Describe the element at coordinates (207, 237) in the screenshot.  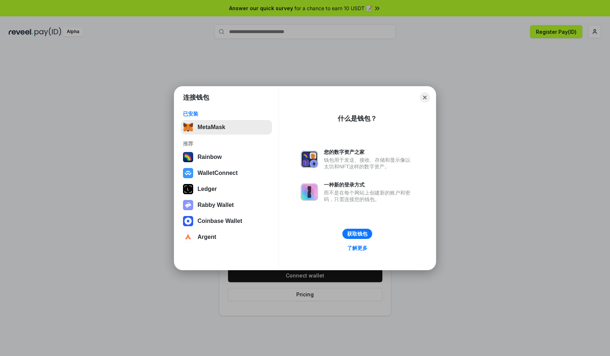
I see `div: Argent` at that location.